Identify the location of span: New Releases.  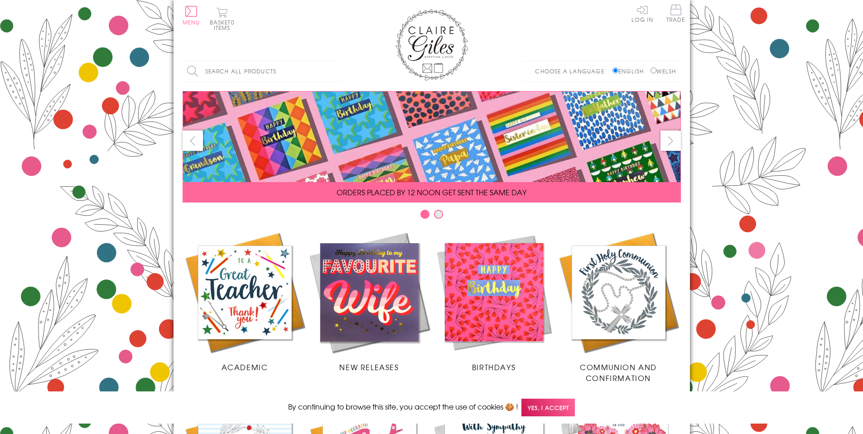
(369, 367).